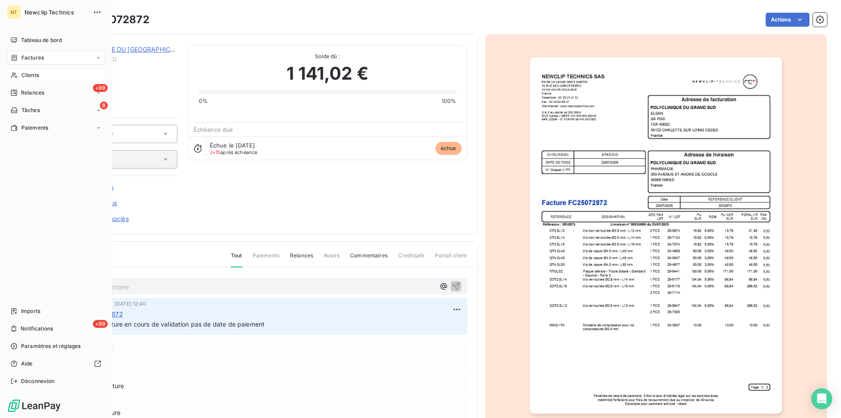 The height and width of the screenshot is (418, 841). Describe the element at coordinates (788, 20) in the screenshot. I see `button: Actions` at that location.